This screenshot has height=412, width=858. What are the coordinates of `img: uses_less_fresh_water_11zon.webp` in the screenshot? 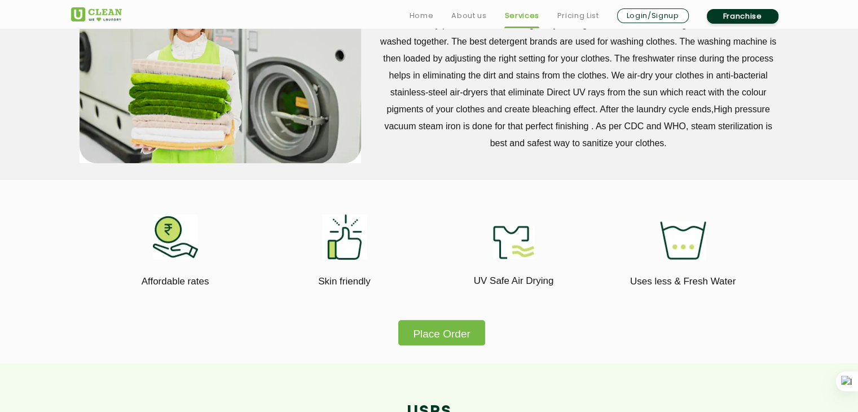 It's located at (683, 240).